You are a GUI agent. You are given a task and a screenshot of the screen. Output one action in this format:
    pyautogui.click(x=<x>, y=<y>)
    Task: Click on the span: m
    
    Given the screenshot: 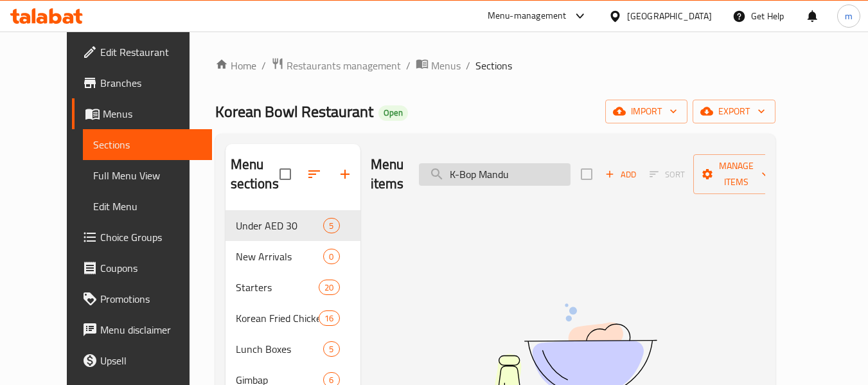 What is the action you would take?
    pyautogui.click(x=849, y=16)
    